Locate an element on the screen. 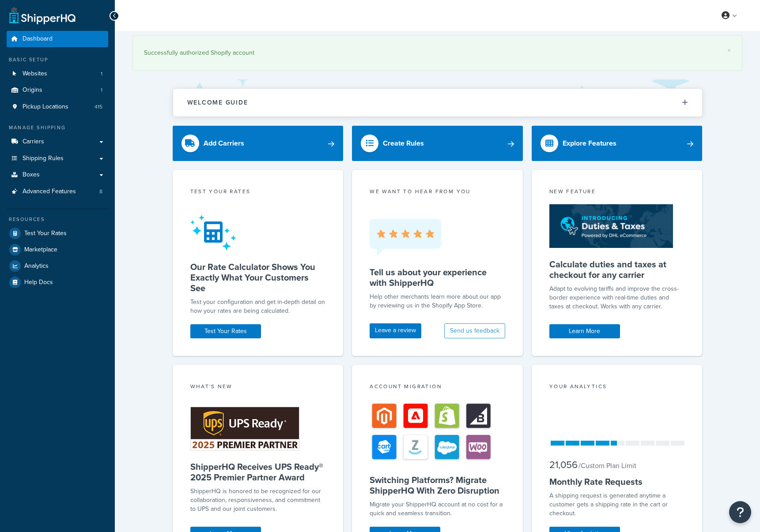 Image resolution: width=760 pixels, height=532 pixels. h5: Switching Platforms? Migrate ShipperHQ With Zero Disruption is located at coordinates (437, 486).